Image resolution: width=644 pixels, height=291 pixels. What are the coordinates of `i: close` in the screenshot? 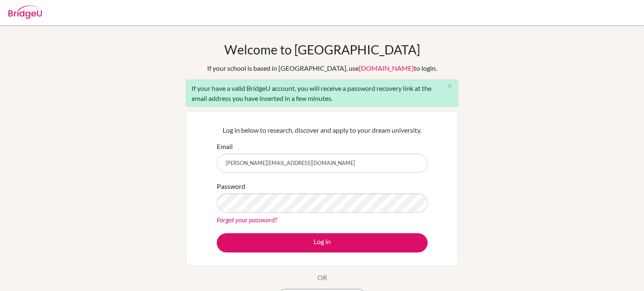 It's located at (450, 86).